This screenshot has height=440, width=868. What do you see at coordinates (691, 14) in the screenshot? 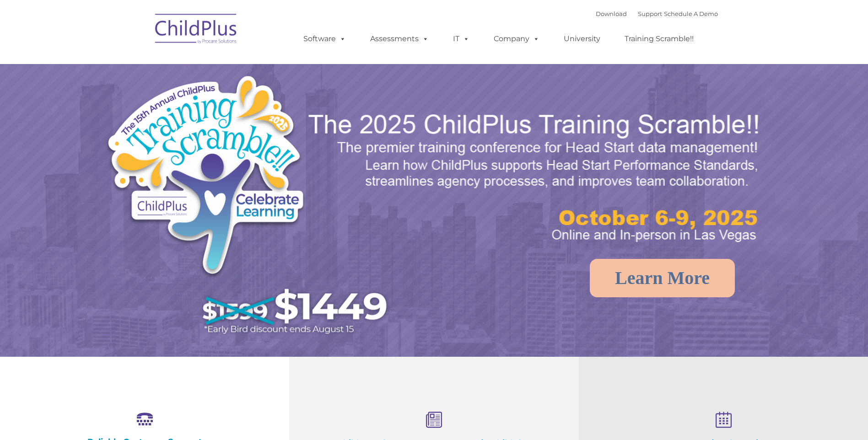
I see `a: Schedule A Demo` at bounding box center [691, 14].